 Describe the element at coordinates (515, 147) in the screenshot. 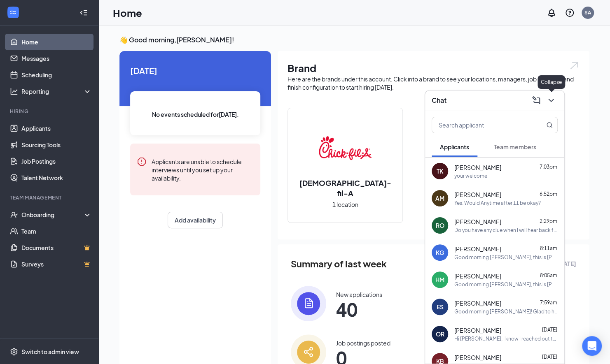

I see `span: Team members` at that location.